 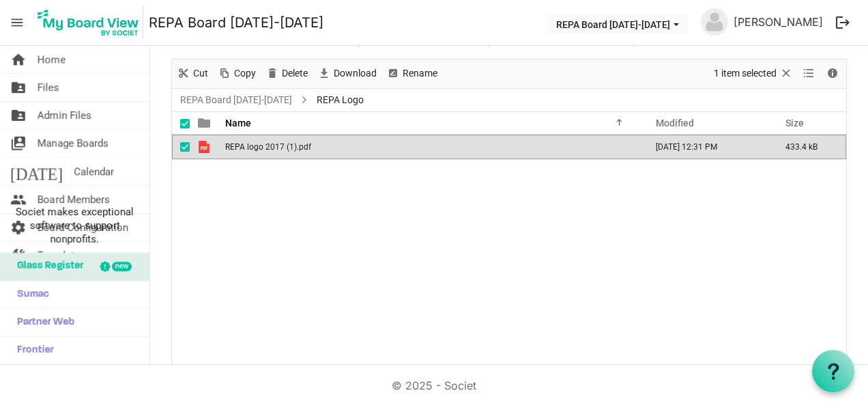 What do you see at coordinates (19, 59) in the screenshot?
I see `span: home` at bounding box center [19, 59].